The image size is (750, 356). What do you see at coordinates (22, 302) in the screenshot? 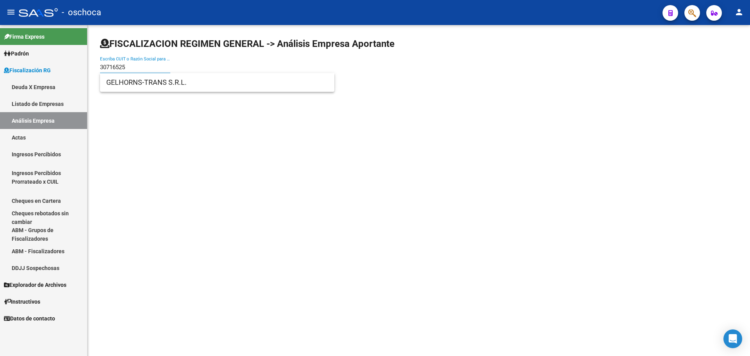
I see `span: Instructivos` at bounding box center [22, 302].